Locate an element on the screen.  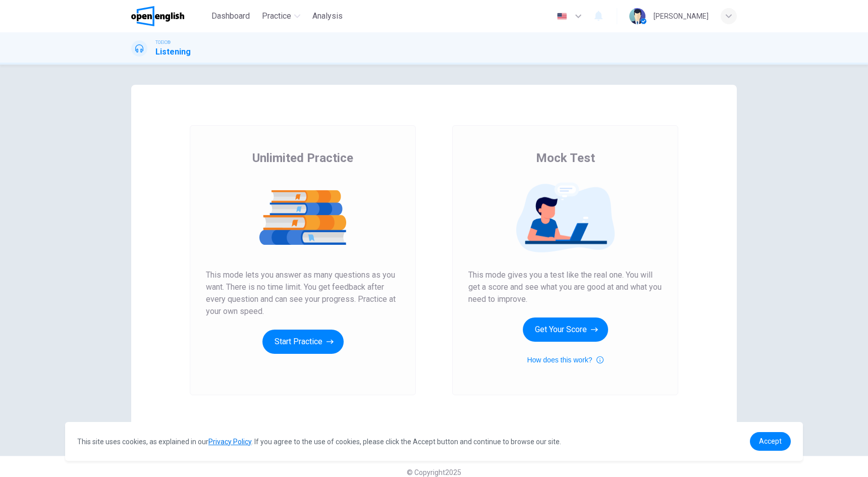
span: Unlimited Practice is located at coordinates (303, 158).